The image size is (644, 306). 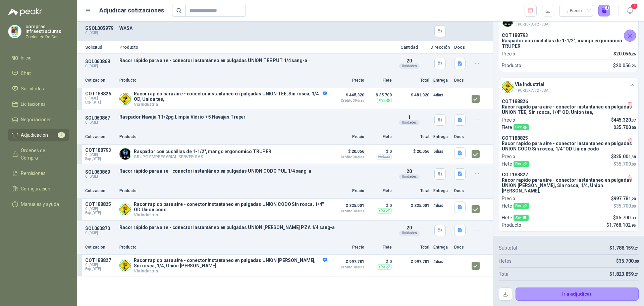 I want to click on span: Chat, so click(x=26, y=73).